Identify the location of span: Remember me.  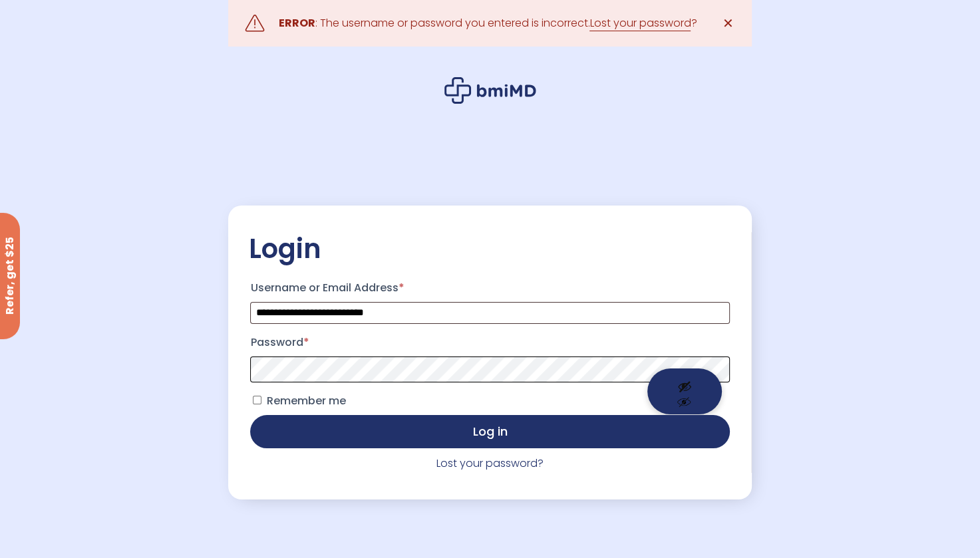
(306, 400).